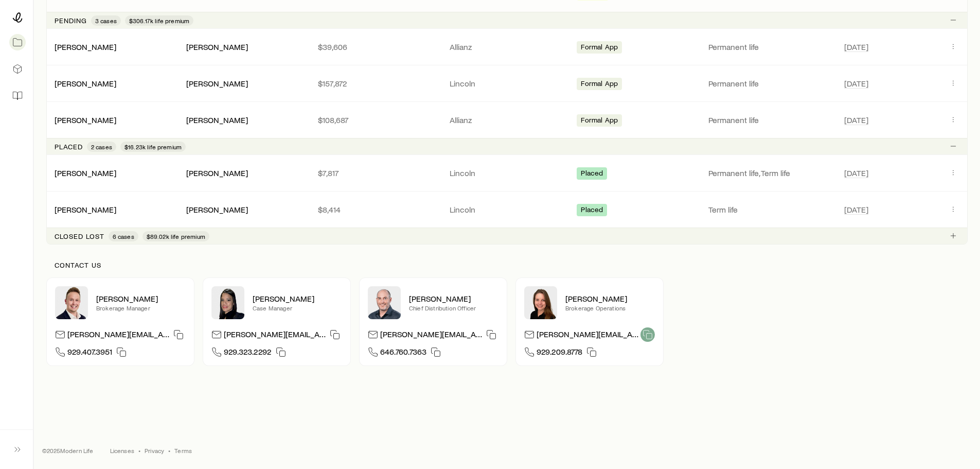 This screenshot has height=469, width=980. Describe the element at coordinates (68, 147) in the screenshot. I see `p: Placed` at that location.